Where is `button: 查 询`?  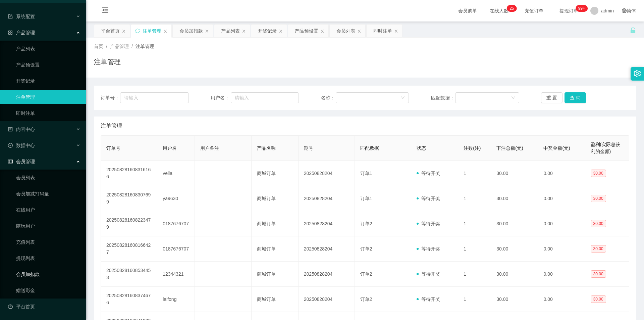
button: 查 询 is located at coordinates (575, 97).